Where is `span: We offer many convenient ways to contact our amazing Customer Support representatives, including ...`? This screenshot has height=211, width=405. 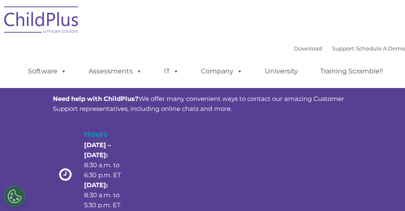 span: We offer many convenient ways to contact our amazing Customer Support representatives, including ... is located at coordinates (199, 103).